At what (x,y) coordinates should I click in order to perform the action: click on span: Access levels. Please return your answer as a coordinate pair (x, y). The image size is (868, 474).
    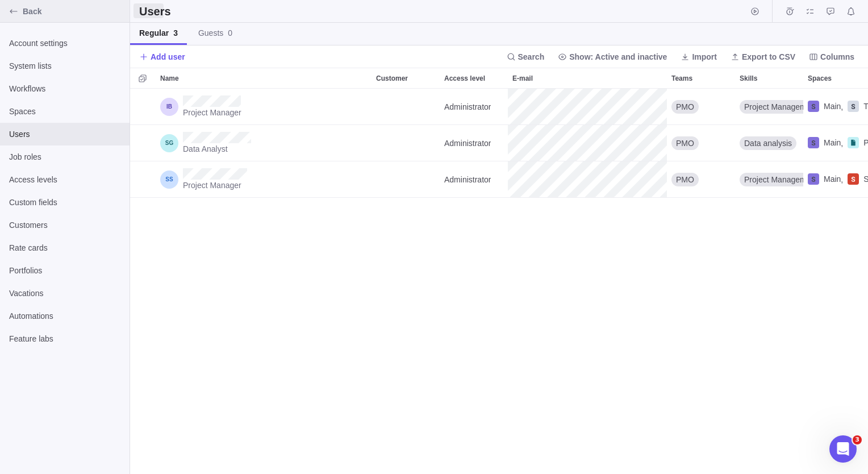
    Looking at the image, I should click on (65, 180).